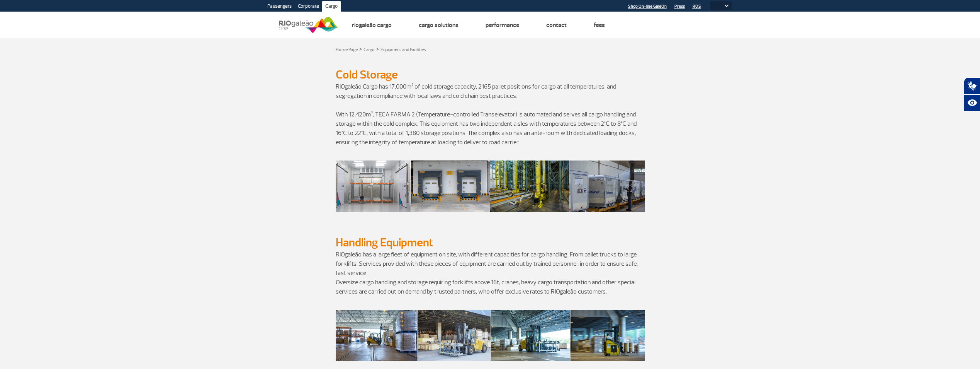 The image size is (980, 369). What do you see at coordinates (648, 6) in the screenshot?
I see `a: Shop On-line GaleOn` at bounding box center [648, 6].